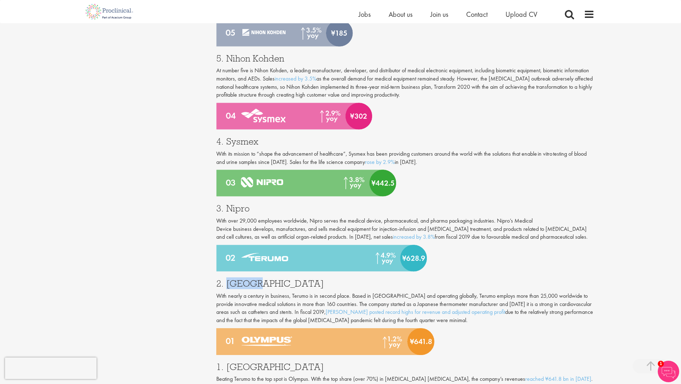  What do you see at coordinates (521, 14) in the screenshot?
I see `a: Upload CV` at bounding box center [521, 14].